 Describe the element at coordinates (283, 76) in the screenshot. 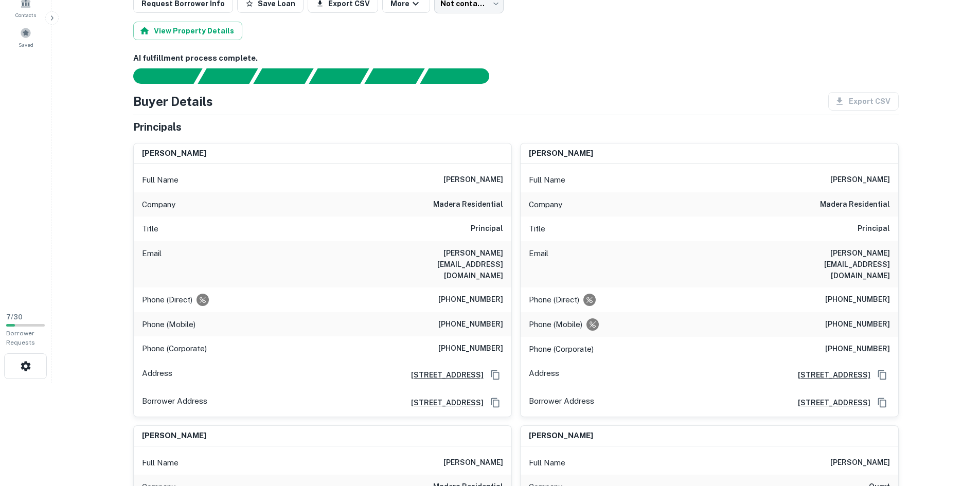

I see `div: Documents found, AI parsing details...` at that location.